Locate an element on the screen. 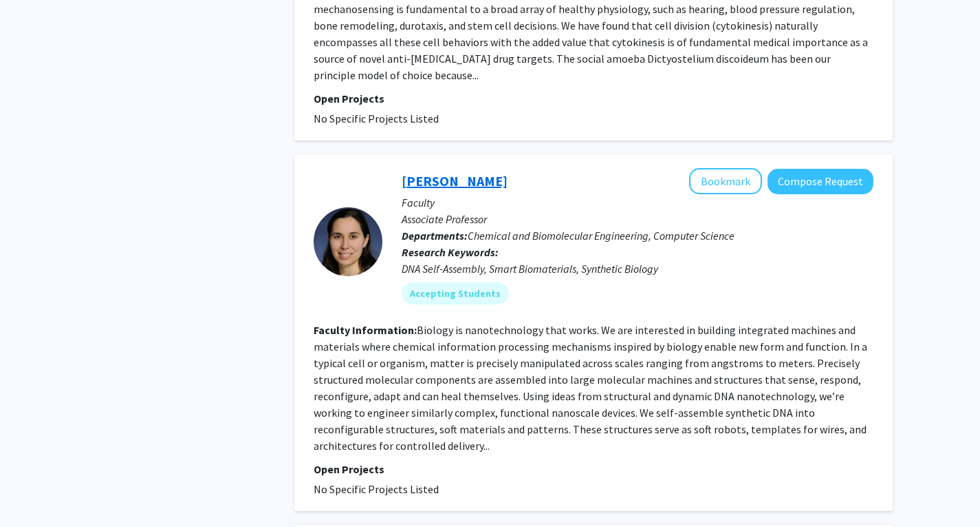 This screenshot has height=527, width=980. b: Faculty Information: is located at coordinates (365, 329).